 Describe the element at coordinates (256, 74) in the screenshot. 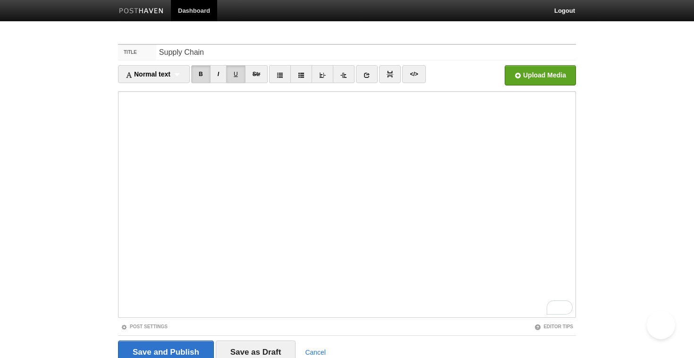

I see `a: Str` at that location.